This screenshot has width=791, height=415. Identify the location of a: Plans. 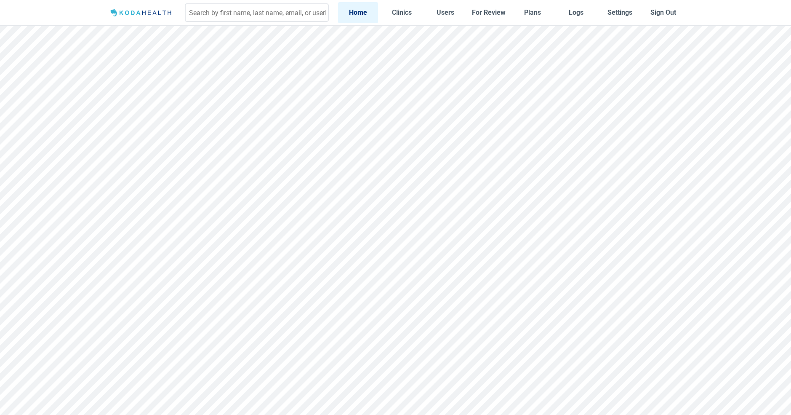
(533, 12).